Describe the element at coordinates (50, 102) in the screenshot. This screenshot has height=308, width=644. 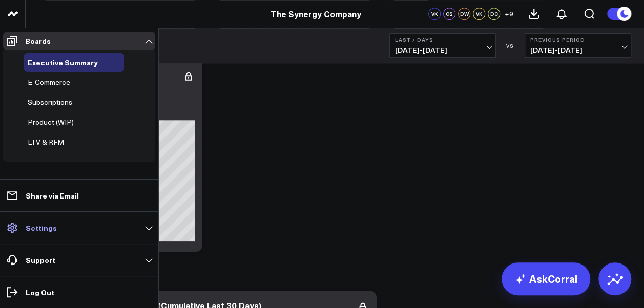
I see `a: Subscriptions` at that location.